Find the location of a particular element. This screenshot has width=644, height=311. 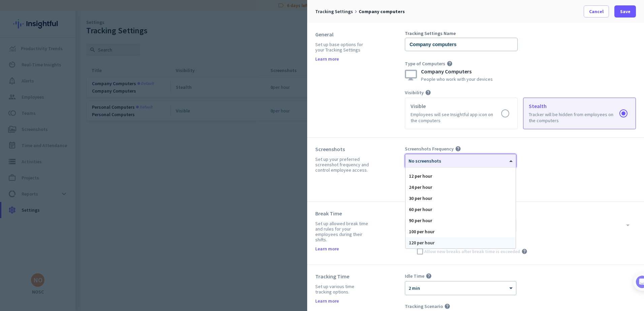

div: Add employees is located at coordinates (70, 121).